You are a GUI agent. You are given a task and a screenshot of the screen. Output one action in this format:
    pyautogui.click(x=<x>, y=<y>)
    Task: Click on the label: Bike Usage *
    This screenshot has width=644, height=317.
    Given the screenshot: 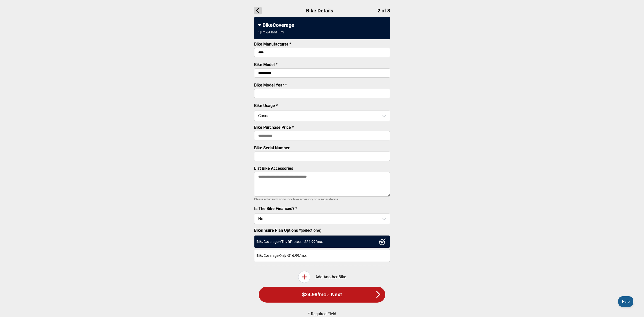 What is the action you would take?
    pyautogui.click(x=266, y=106)
    